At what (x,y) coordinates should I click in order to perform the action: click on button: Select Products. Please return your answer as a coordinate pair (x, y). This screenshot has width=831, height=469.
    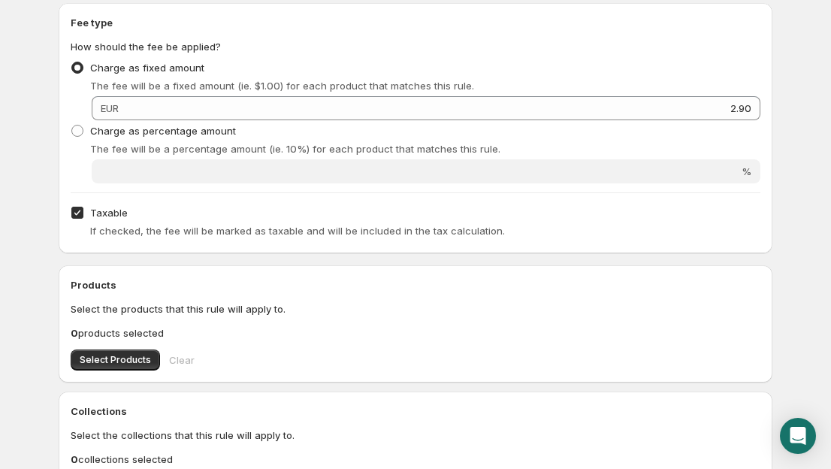
    Looking at the image, I should click on (115, 360).